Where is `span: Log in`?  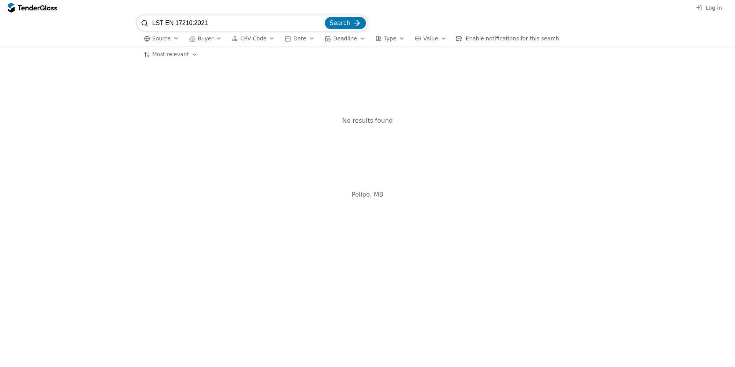 span: Log in is located at coordinates (713, 8).